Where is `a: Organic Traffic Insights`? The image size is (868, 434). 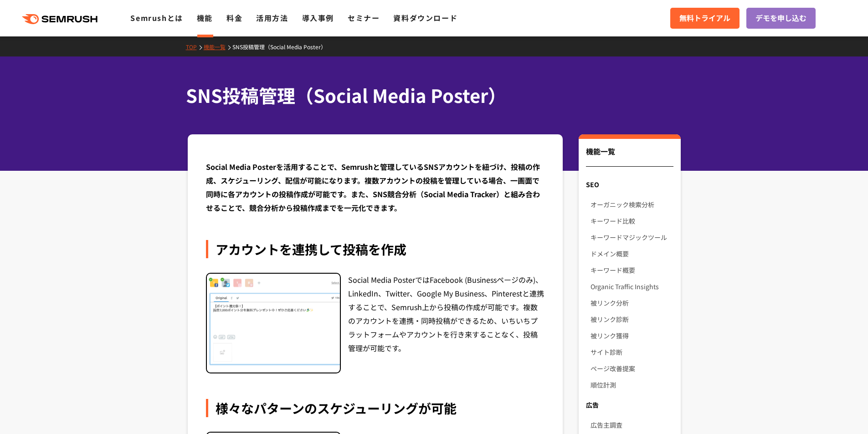
a: Organic Traffic Insights is located at coordinates (632, 286).